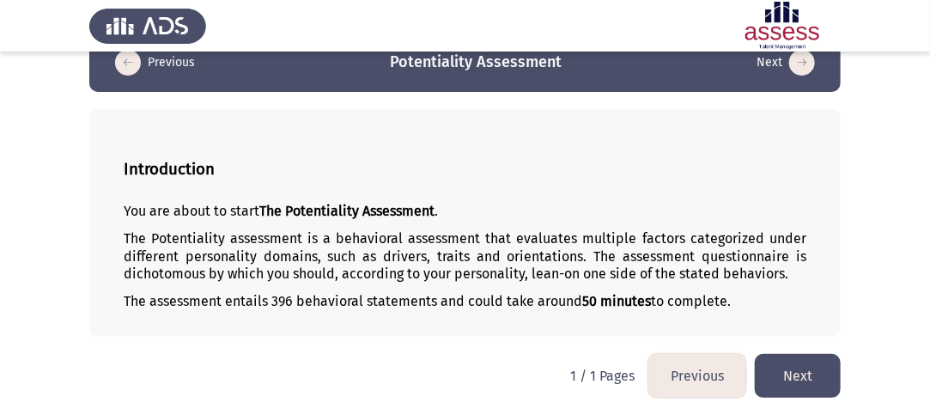 This screenshot has width=930, height=415. Describe the element at coordinates (347, 210) in the screenshot. I see `b: The Potentiality Assessment` at that location.